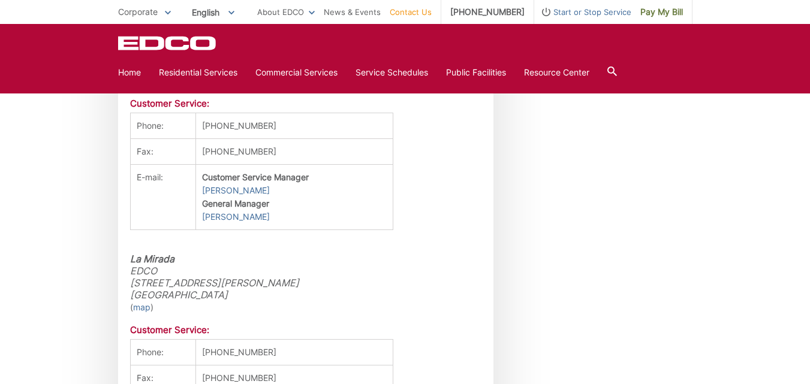  Describe the element at coordinates (236, 203) in the screenshot. I see `strong: General Manager` at that location.